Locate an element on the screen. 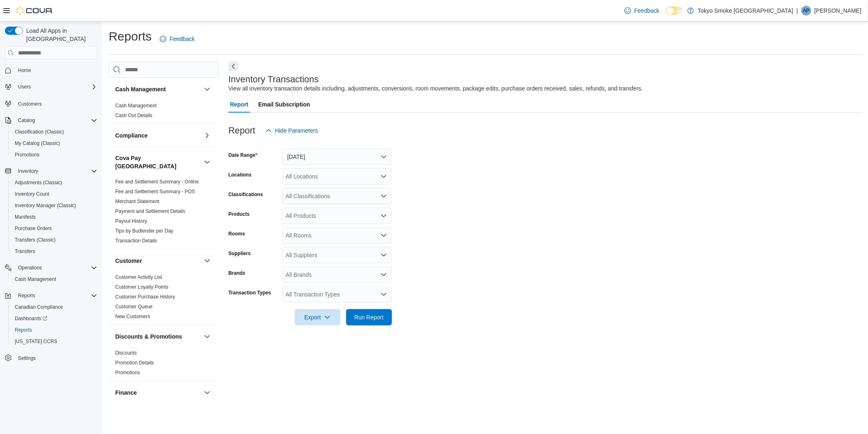  span: Washington CCRS is located at coordinates (54, 341).